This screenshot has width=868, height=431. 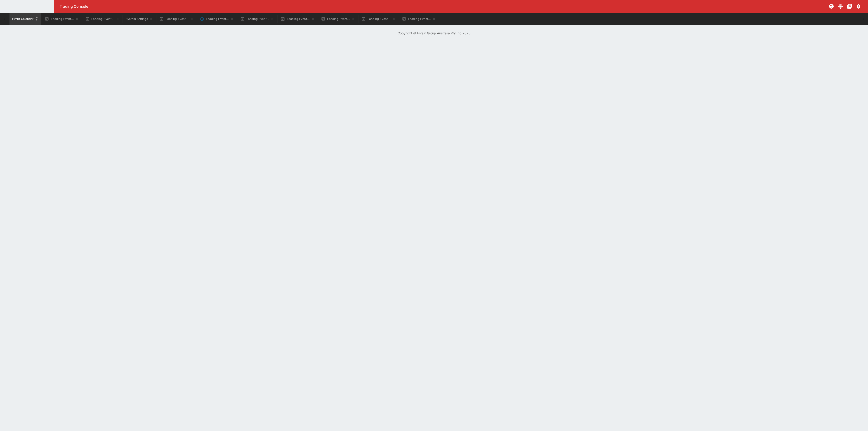 What do you see at coordinates (831, 6) in the screenshot?
I see `button: NOT Connected to PK` at bounding box center [831, 6].